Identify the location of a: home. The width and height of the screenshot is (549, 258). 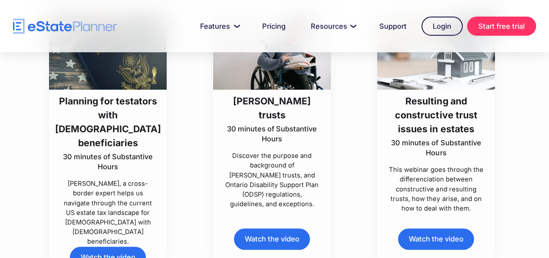
(65, 26).